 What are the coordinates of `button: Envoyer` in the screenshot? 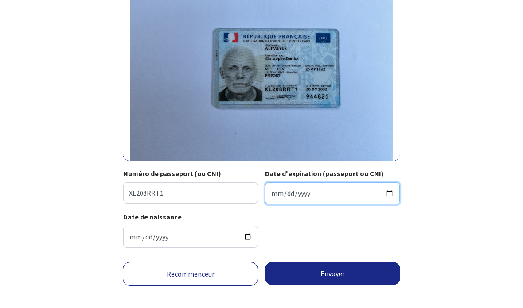 It's located at (332, 274).